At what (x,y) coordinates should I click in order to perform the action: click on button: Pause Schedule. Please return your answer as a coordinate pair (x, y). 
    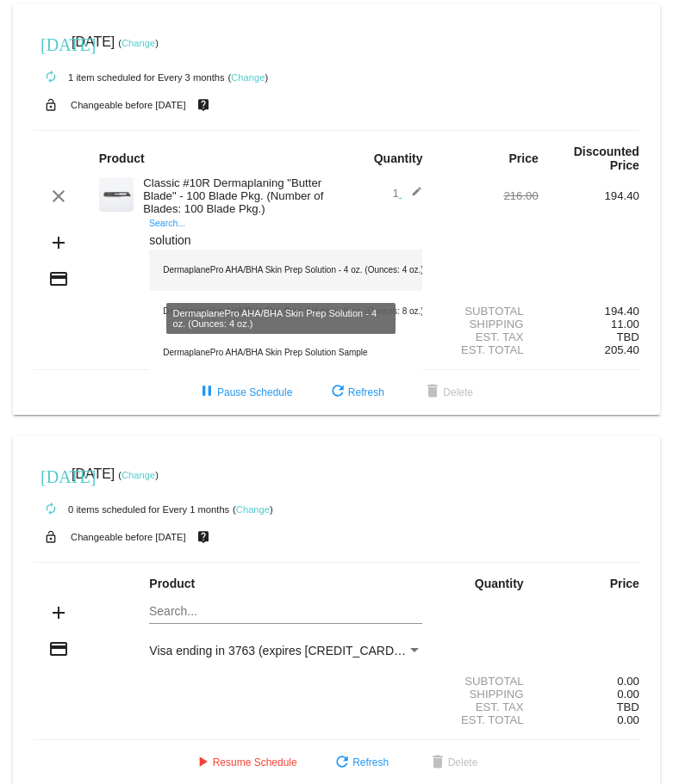
    Looking at the image, I should click on (244, 393).